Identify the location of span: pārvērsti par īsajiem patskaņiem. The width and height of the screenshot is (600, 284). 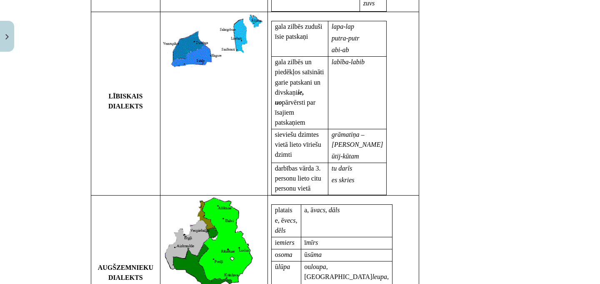
(296, 112).